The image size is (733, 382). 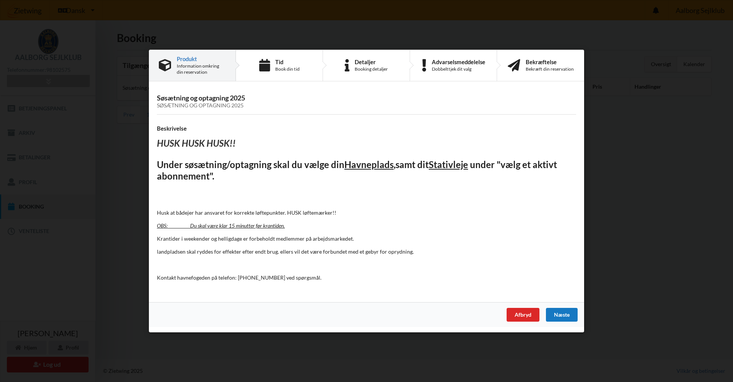 I want to click on div: Tid, so click(x=287, y=62).